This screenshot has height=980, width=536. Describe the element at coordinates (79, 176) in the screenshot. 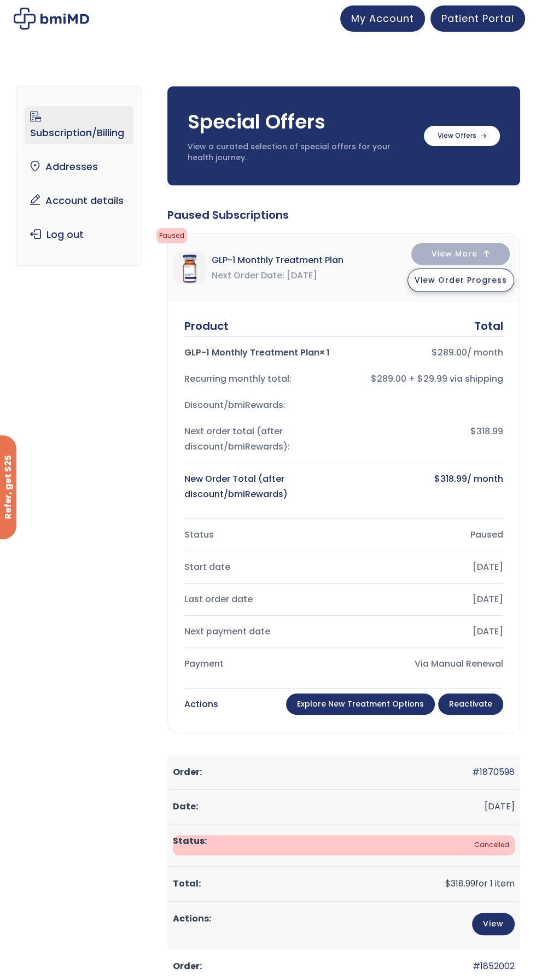

I see `nav: Account pages` at that location.